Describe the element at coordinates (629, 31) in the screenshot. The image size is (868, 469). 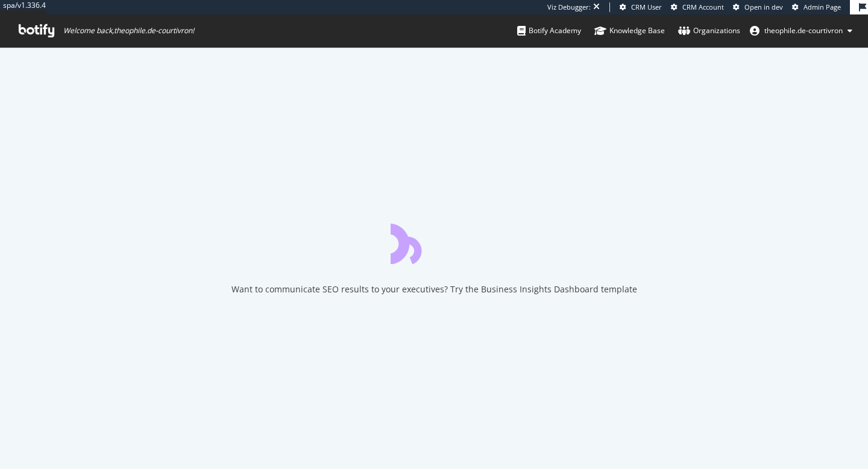
I see `a: Knowledge Base` at that location.